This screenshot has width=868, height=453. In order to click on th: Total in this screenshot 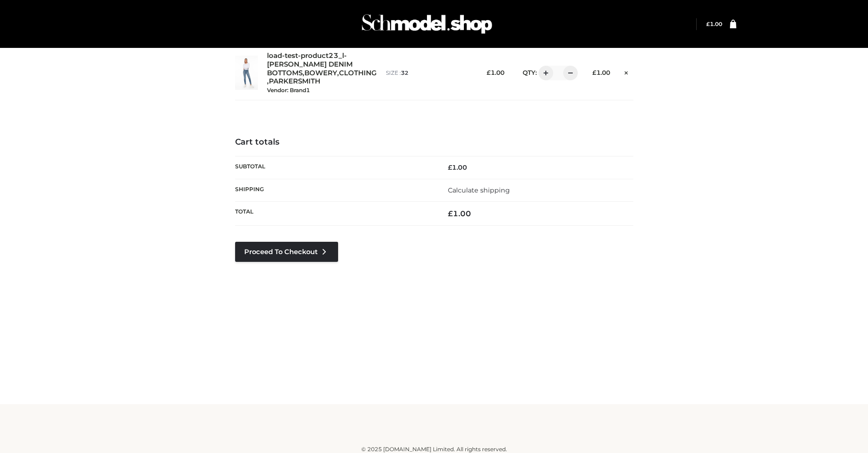, I will do `click(334, 213)`.